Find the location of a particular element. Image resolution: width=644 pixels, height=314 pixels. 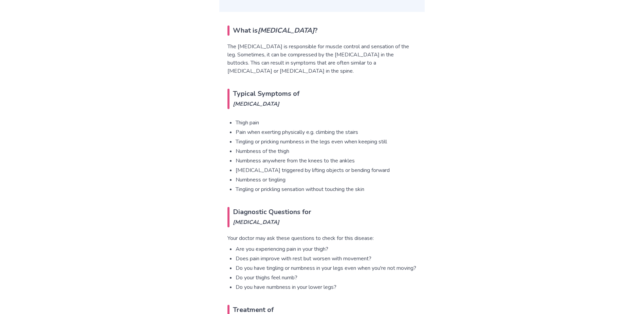

p: Your doctor may ask these questions to check for this disease: is located at coordinates (322, 238).